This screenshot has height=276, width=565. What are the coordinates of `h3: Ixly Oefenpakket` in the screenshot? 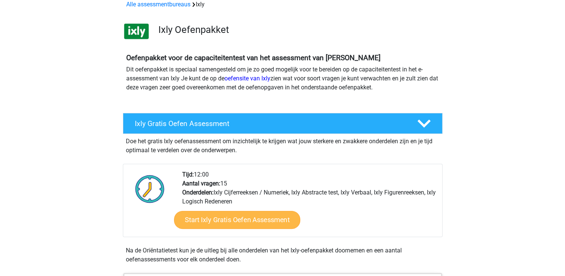 It's located at (297, 29).